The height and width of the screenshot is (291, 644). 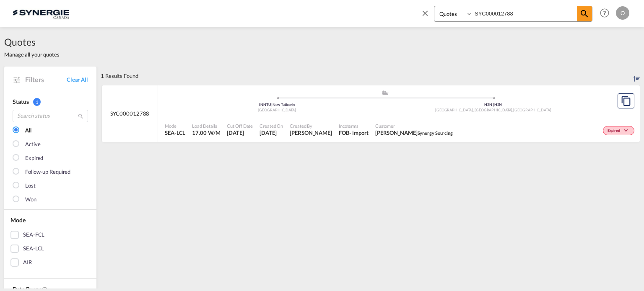 I want to click on div: Active, so click(x=33, y=144).